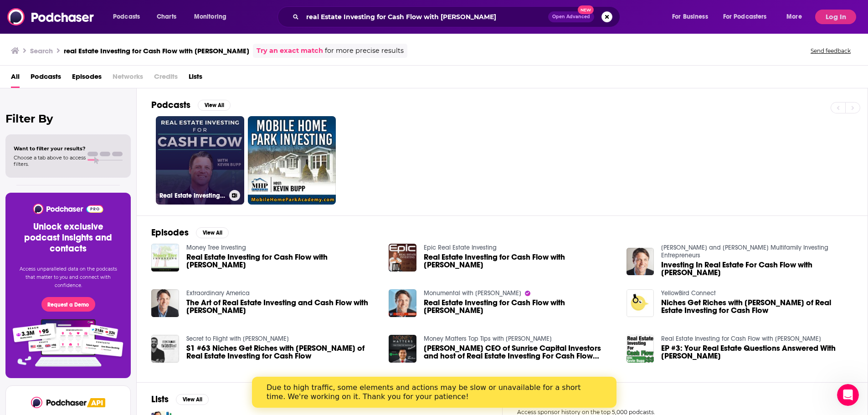 This screenshot has width=868, height=415. What do you see at coordinates (640, 303) in the screenshot?
I see `img: Niches Get Riches with Kevin Bupp of Real Estate Investing for Cash Flow` at bounding box center [640, 303].